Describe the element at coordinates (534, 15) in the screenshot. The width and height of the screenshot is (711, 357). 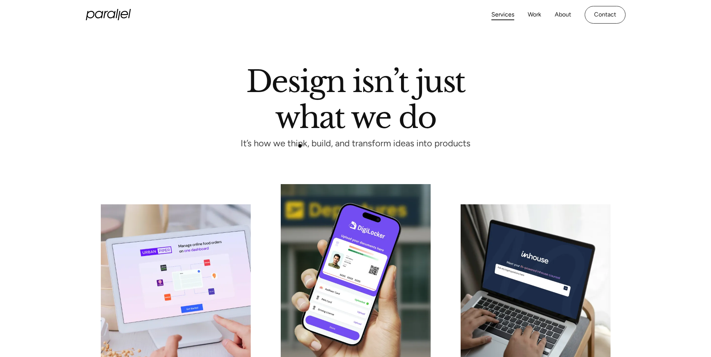
I see `a: Work` at that location.